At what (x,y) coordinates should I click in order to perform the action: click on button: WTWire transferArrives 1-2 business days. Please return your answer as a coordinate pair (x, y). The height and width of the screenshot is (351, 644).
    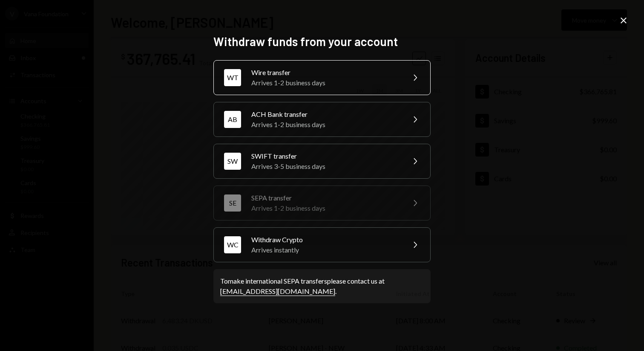
    Looking at the image, I should click on (322, 78).